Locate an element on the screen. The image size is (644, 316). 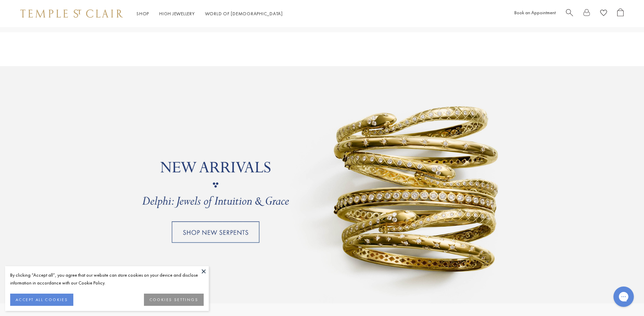
nav: Main navigation is located at coordinates (209, 13).